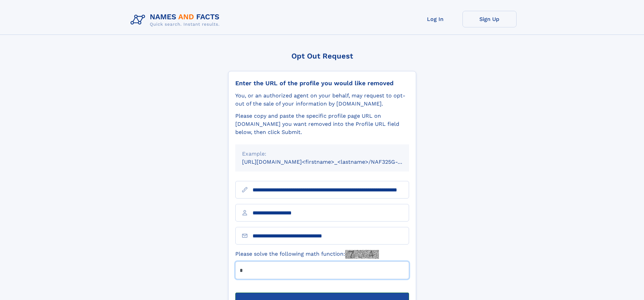  What do you see at coordinates (307, 254) in the screenshot?
I see `label: Please solve the following math function:` at bounding box center [307, 254].